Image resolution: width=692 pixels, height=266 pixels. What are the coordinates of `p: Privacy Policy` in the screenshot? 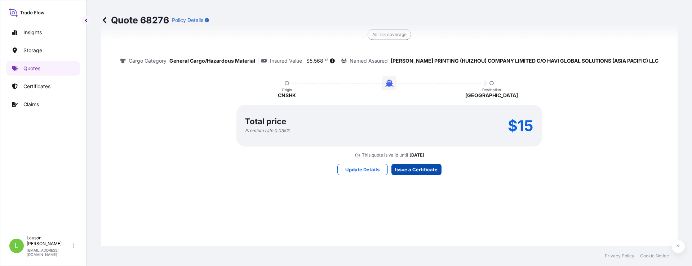 It's located at (619, 256).